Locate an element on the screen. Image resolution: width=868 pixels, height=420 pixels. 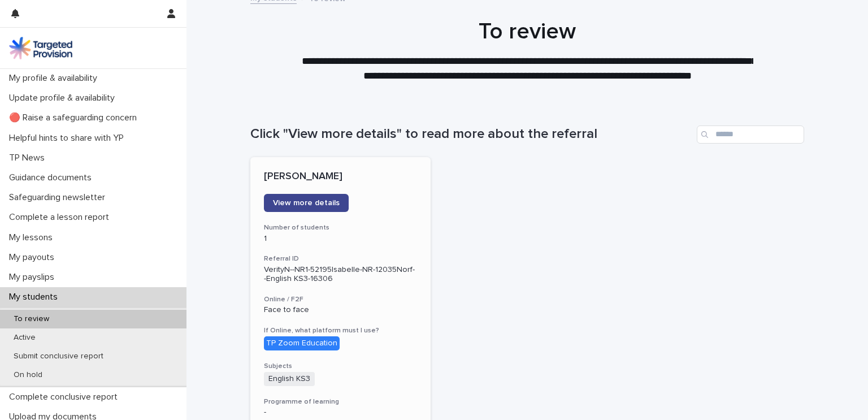
h3: Referral ID is located at coordinates (340, 259).